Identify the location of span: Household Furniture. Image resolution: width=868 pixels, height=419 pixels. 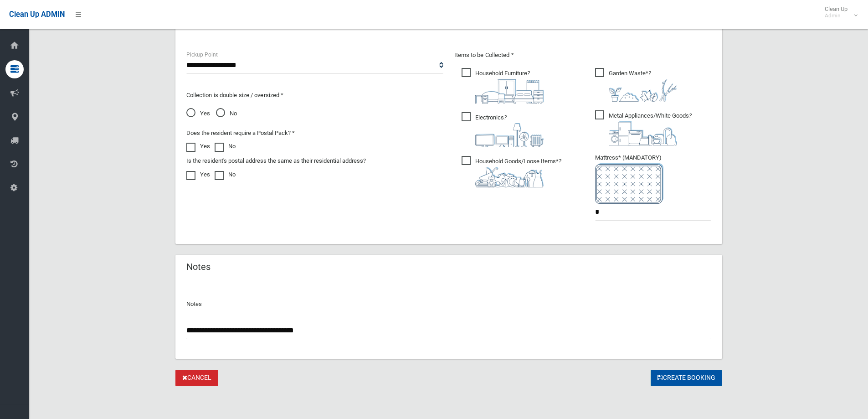
(502, 86).